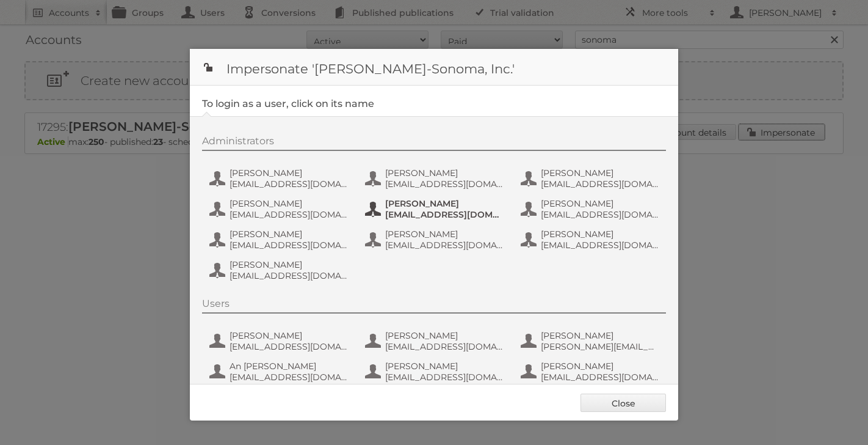 The width and height of the screenshot is (868, 445). Describe the element at coordinates (623, 403) in the screenshot. I see `a: Close` at that location.